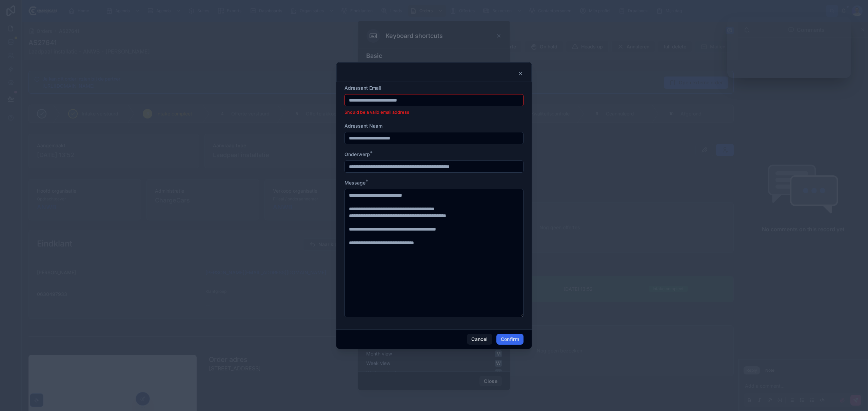 This screenshot has width=868, height=411. What do you see at coordinates (357, 154) in the screenshot?
I see `span: Onderwerp` at bounding box center [357, 154].